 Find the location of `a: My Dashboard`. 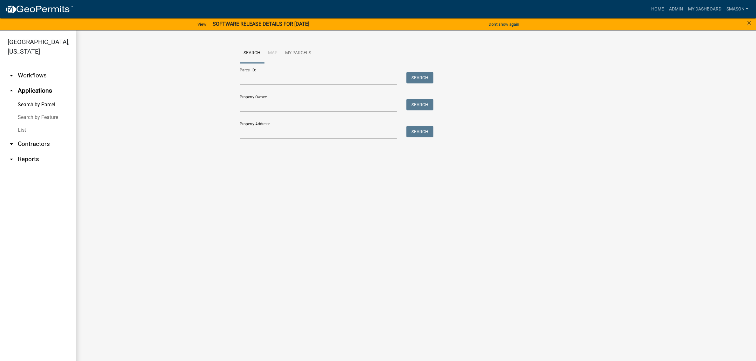

a: My Dashboard is located at coordinates (705, 9).